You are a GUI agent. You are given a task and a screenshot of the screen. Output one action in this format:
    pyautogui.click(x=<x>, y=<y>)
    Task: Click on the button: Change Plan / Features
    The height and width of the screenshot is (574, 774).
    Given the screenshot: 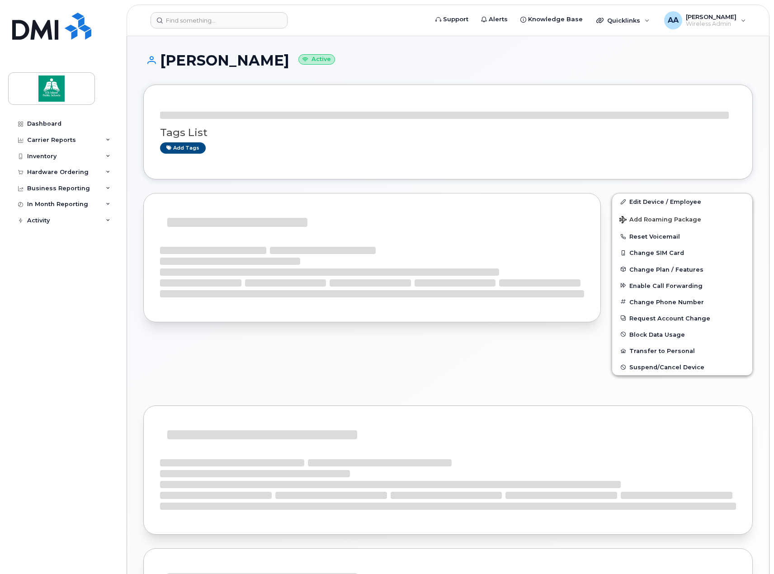 What is the action you would take?
    pyautogui.click(x=682, y=269)
    